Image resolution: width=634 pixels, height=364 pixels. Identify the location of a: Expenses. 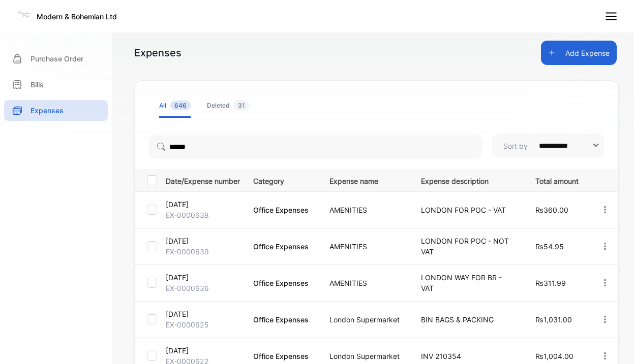
(56, 110).